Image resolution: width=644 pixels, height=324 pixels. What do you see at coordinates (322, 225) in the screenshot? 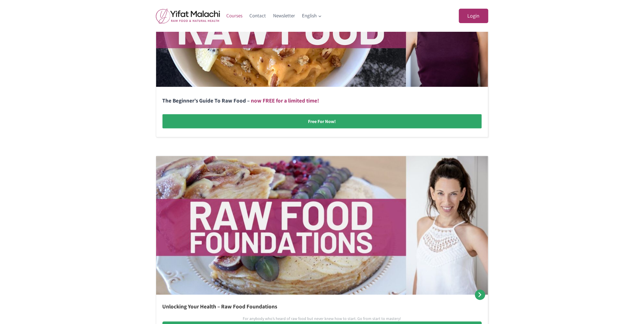
I see `img: Unlocking Your Health – Raw Food Foundations` at bounding box center [322, 225].